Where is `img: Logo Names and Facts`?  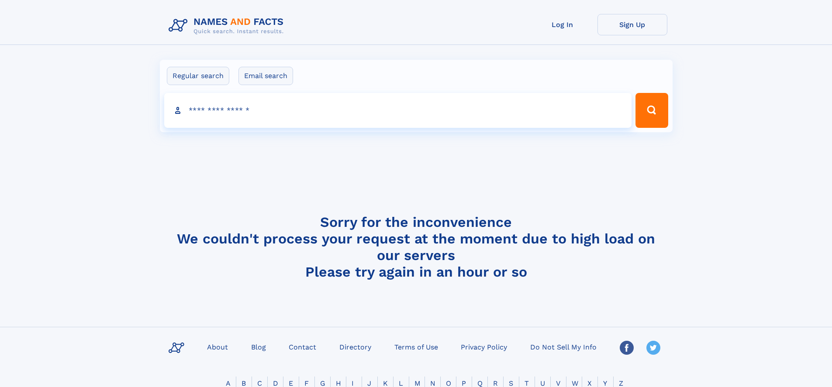 img: Logo Names and Facts is located at coordinates (228, 26).